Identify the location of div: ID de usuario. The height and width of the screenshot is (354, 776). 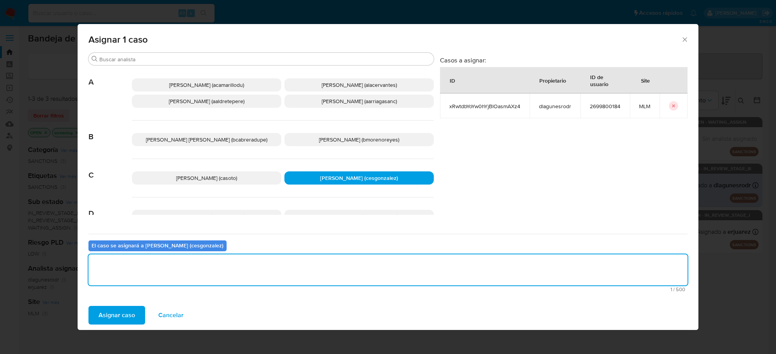
(605, 80).